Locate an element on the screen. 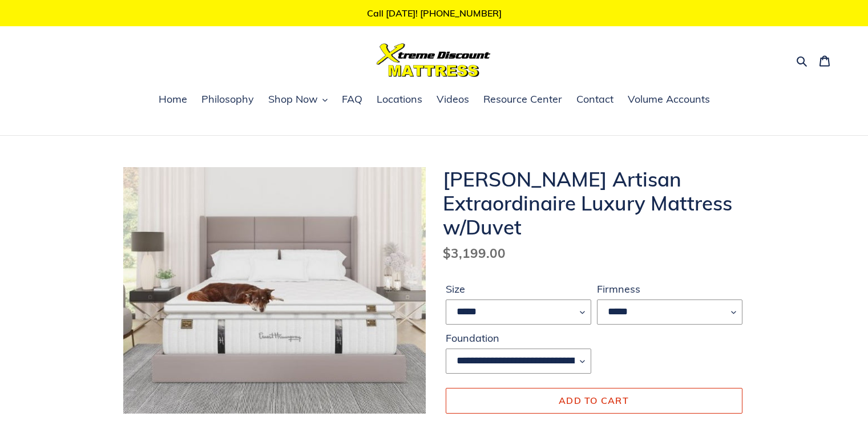 The image size is (868, 421). a: Videos is located at coordinates (452, 100).